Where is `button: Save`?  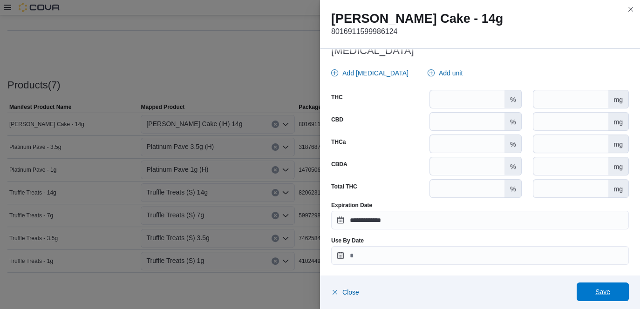
button: Save is located at coordinates (603, 292).